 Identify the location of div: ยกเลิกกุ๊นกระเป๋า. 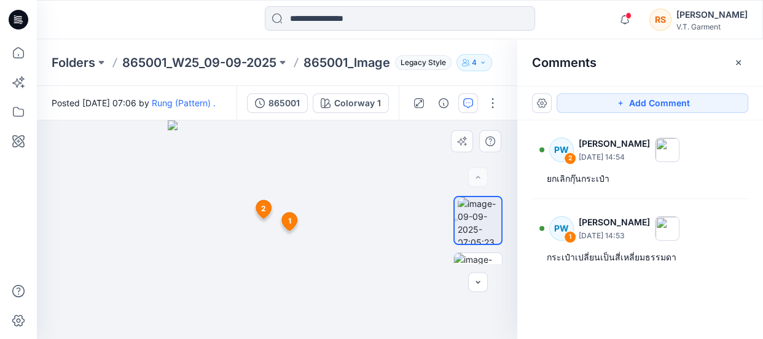
(640, 179).